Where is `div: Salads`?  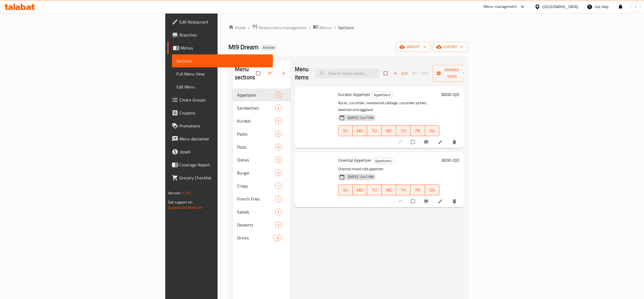 div: Salads is located at coordinates (256, 212).